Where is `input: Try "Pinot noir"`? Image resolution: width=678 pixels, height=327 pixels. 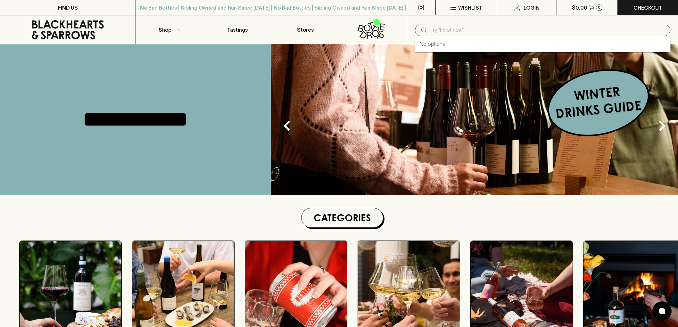
input: Try "Pinot noir" is located at coordinates (548, 30).